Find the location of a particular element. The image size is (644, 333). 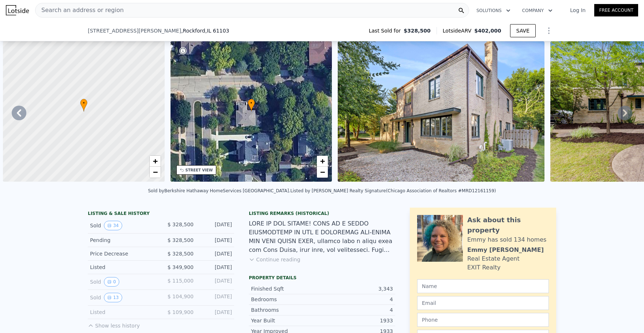

div: Ask about this property is located at coordinates (508, 225).